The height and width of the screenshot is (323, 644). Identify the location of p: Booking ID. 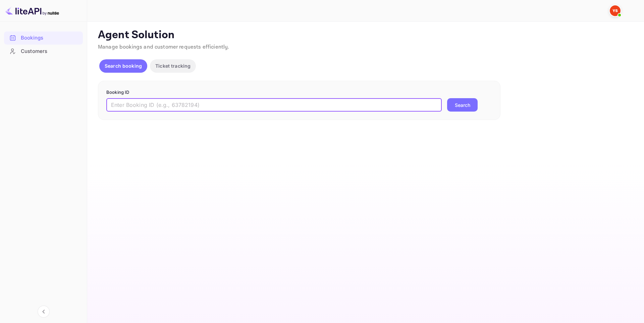
(299, 92).